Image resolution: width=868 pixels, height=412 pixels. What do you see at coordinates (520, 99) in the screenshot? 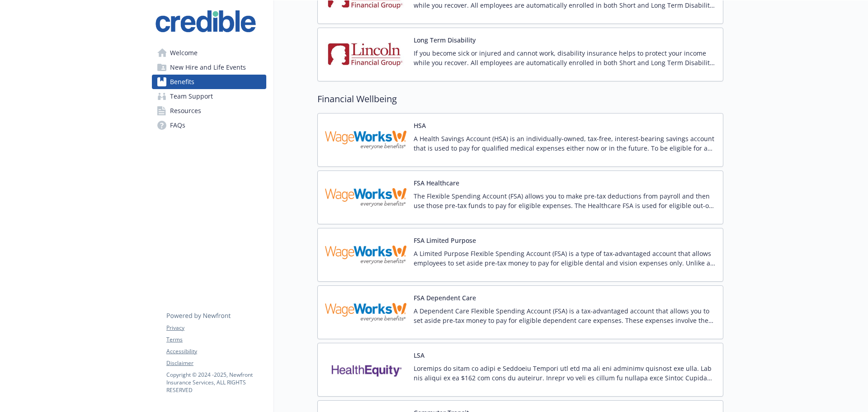
I see `h2: Financial Wellbeing` at bounding box center [520, 99].